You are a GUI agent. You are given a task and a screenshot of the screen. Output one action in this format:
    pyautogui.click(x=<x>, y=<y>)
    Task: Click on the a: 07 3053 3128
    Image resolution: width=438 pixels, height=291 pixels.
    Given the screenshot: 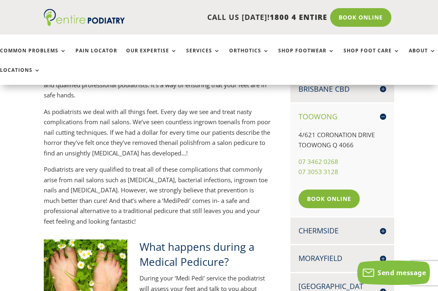 What is the action you would take?
    pyautogui.click(x=318, y=172)
    